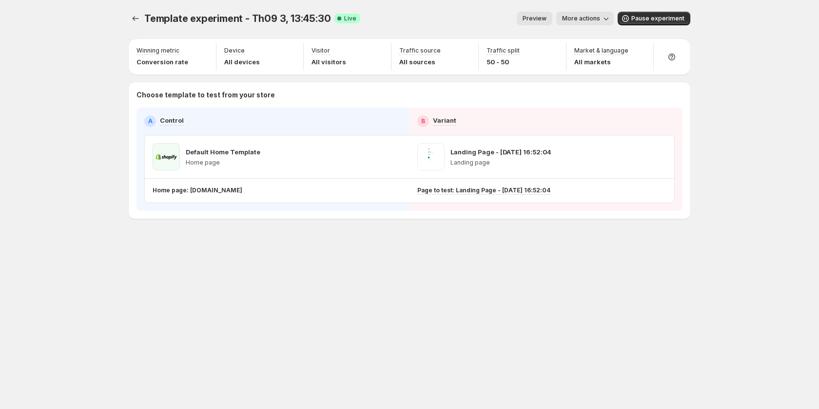 The image size is (819, 409). Describe the element at coordinates (150, 121) in the screenshot. I see `h2: A` at that location.